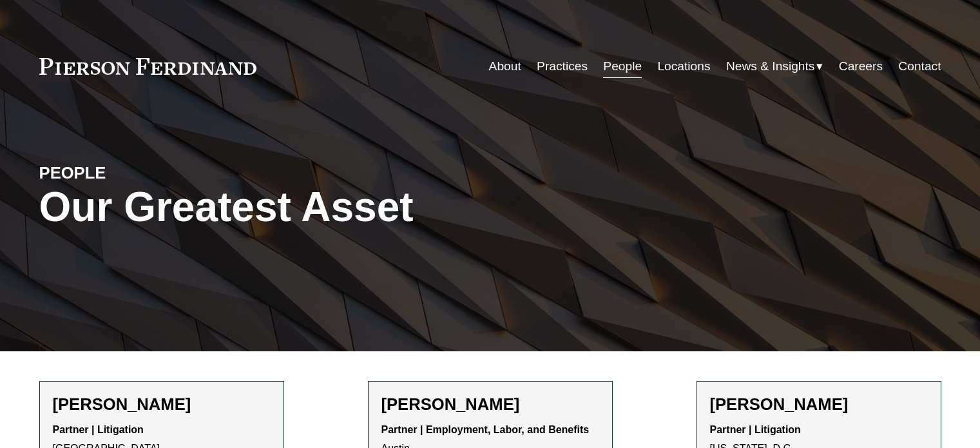  Describe the element at coordinates (152, 173) in the screenshot. I see `h4: PEOPLE` at that location.